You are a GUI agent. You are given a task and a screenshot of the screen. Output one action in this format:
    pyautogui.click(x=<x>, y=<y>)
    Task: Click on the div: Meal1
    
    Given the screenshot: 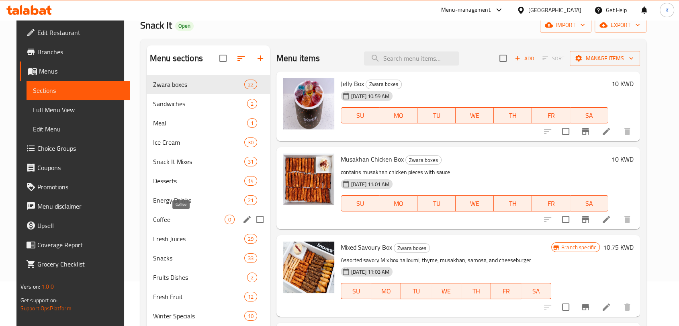 What is the action you would take?
    pyautogui.click(x=208, y=123)
    